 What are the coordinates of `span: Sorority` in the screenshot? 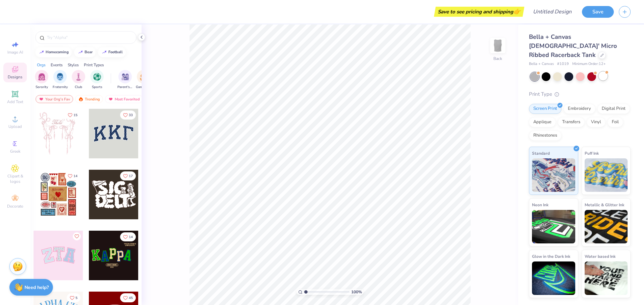 It's located at (42, 87).